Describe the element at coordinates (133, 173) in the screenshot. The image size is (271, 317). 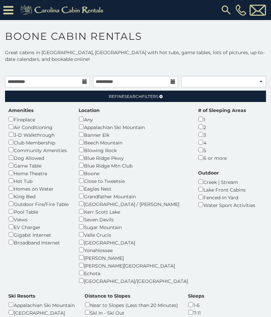
I see `div: Boone` at that location.